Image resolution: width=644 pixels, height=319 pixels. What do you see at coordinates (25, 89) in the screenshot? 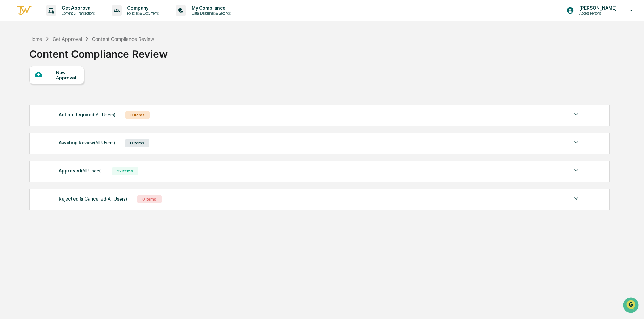
I see `a: 🖐️Preclearance` at bounding box center [25, 89].